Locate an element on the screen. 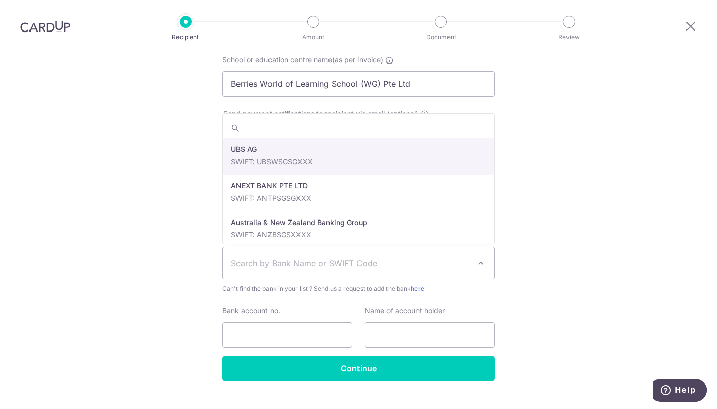 This screenshot has width=717, height=409. span: Help is located at coordinates (32, 12).